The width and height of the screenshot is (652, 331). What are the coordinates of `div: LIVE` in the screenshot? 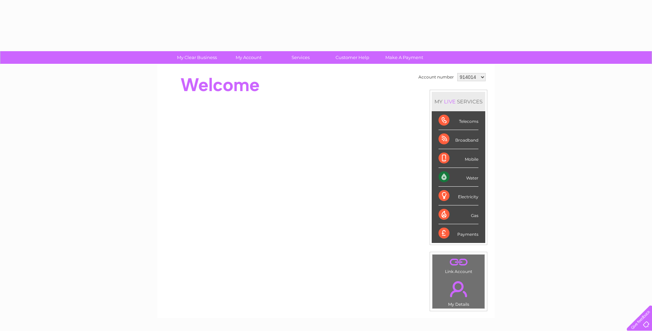 It's located at (450, 101).